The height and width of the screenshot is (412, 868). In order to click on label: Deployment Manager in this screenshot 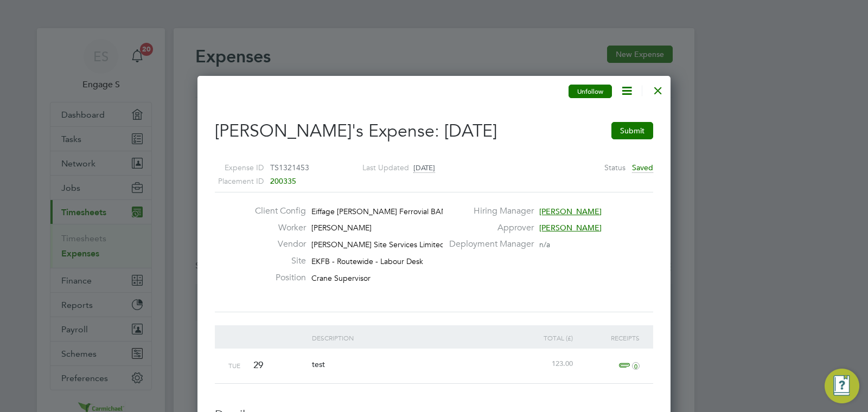, I will do `click(488, 244)`.